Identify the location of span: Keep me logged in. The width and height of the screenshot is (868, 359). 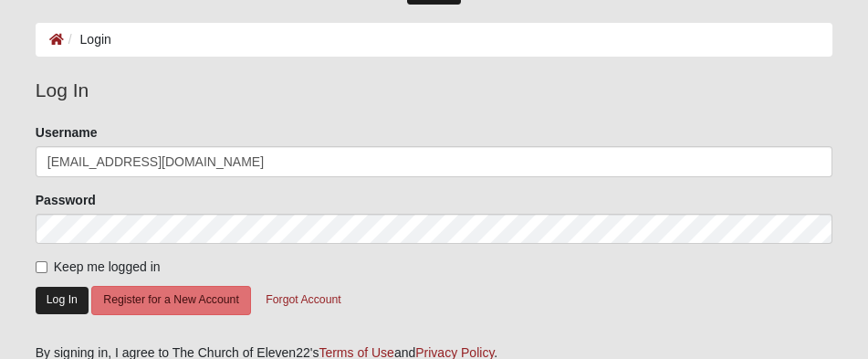
(107, 267).